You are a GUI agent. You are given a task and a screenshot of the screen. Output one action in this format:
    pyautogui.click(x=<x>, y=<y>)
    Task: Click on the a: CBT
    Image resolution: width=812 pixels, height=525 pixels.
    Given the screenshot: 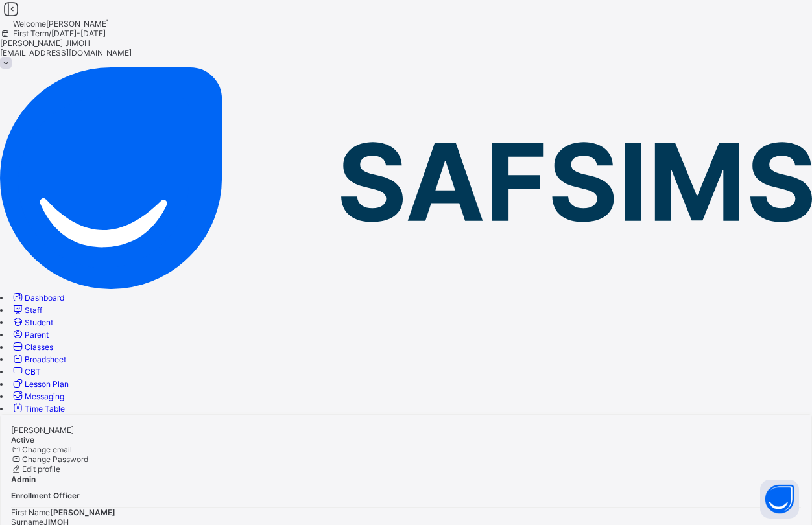 What is the action you would take?
    pyautogui.click(x=26, y=371)
    